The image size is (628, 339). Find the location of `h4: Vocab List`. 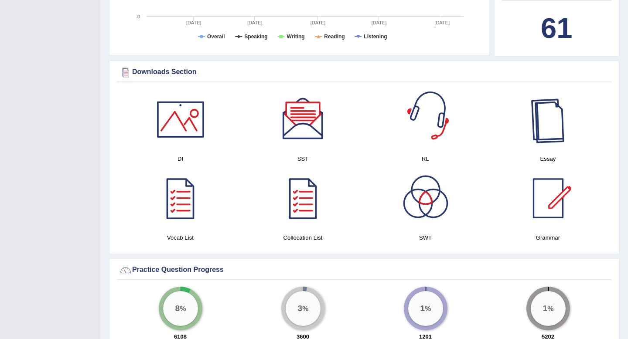

h4: Vocab List is located at coordinates (180, 238).